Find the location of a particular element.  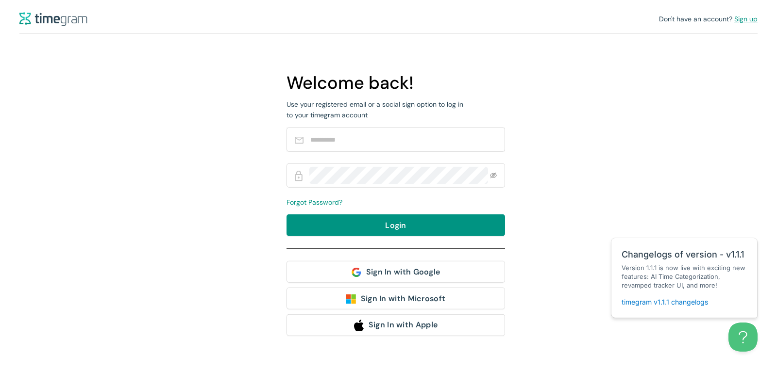

span: Sign In with Google is located at coordinates (403, 272).